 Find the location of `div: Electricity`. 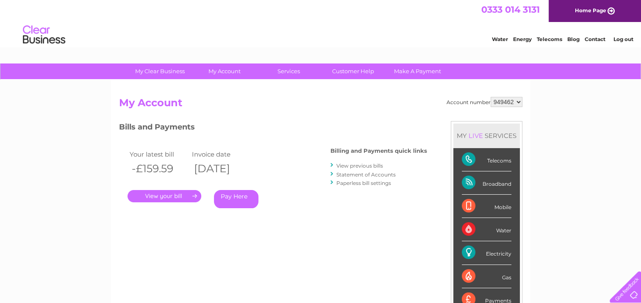

div: Electricity is located at coordinates (486, 253).